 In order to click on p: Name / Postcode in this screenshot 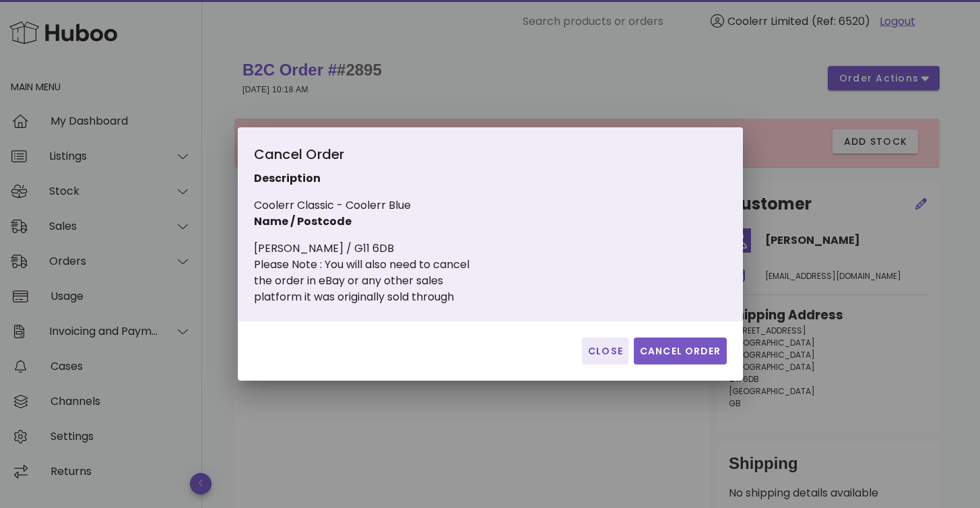, I will do `click(405, 222)`.